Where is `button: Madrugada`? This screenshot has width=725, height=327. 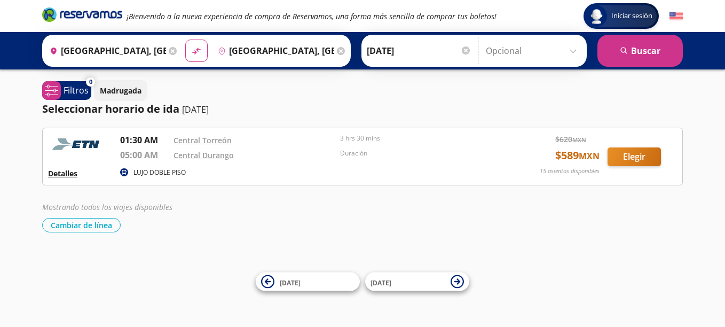
button: Madrugada is located at coordinates (121, 90).